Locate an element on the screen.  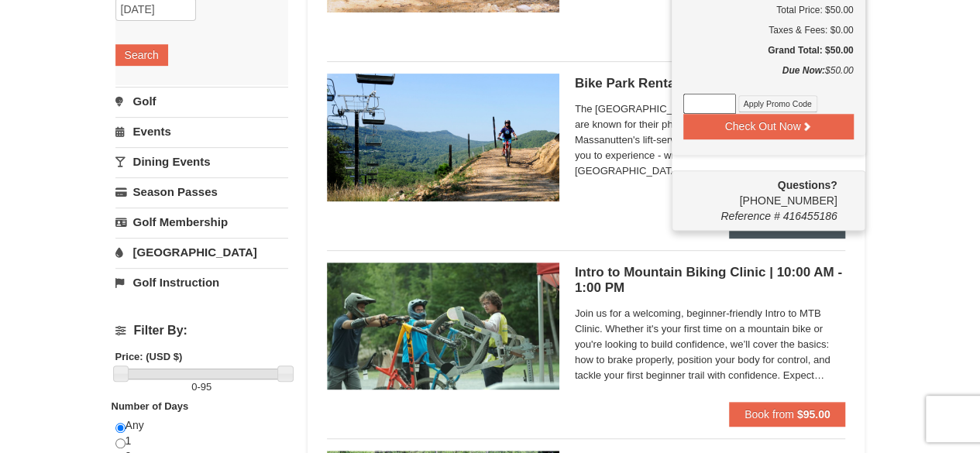
h4: Filter By: is located at coordinates (202, 330).